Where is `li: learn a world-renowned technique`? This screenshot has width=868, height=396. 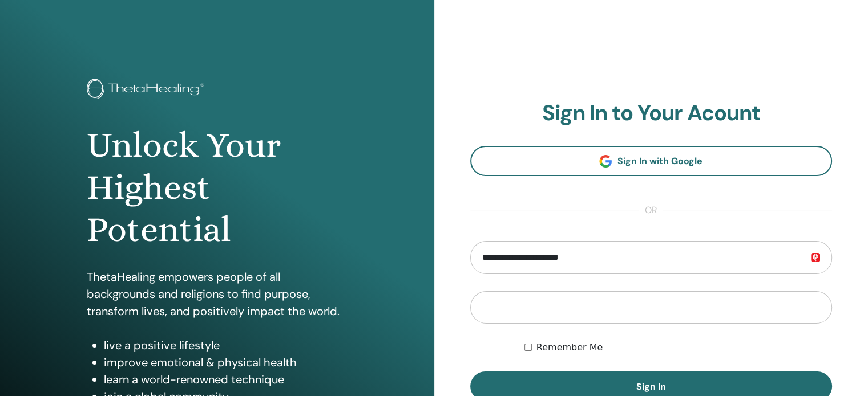 li: learn a world-renowned technique is located at coordinates (225, 380).